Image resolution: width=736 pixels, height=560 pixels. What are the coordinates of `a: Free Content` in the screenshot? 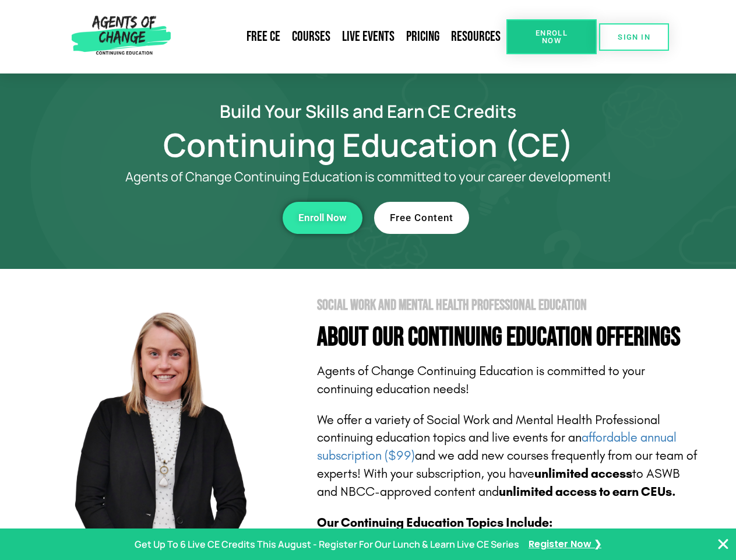 It's located at (421, 218).